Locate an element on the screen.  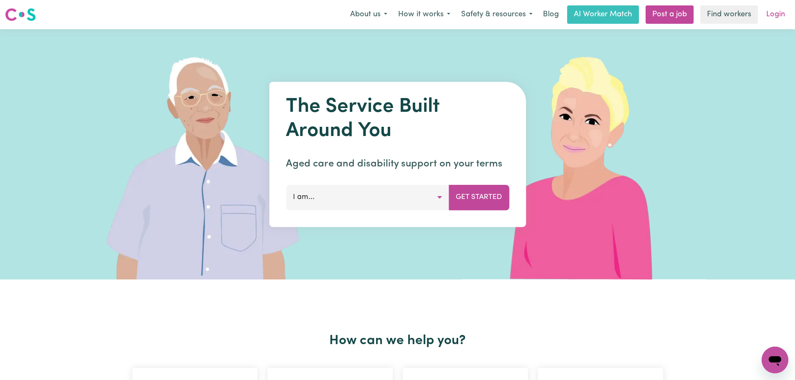
img: Careseekers logo is located at coordinates (20, 15).